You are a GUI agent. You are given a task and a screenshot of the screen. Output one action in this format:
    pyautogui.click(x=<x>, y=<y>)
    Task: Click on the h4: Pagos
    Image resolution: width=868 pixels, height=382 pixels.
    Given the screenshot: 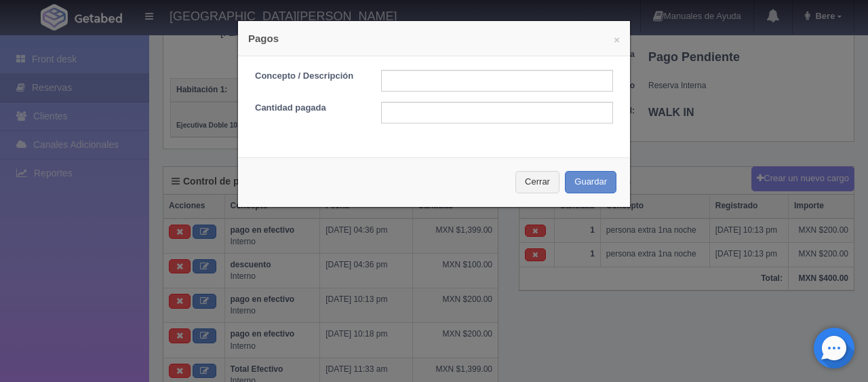 What is the action you would take?
    pyautogui.click(x=434, y=38)
    